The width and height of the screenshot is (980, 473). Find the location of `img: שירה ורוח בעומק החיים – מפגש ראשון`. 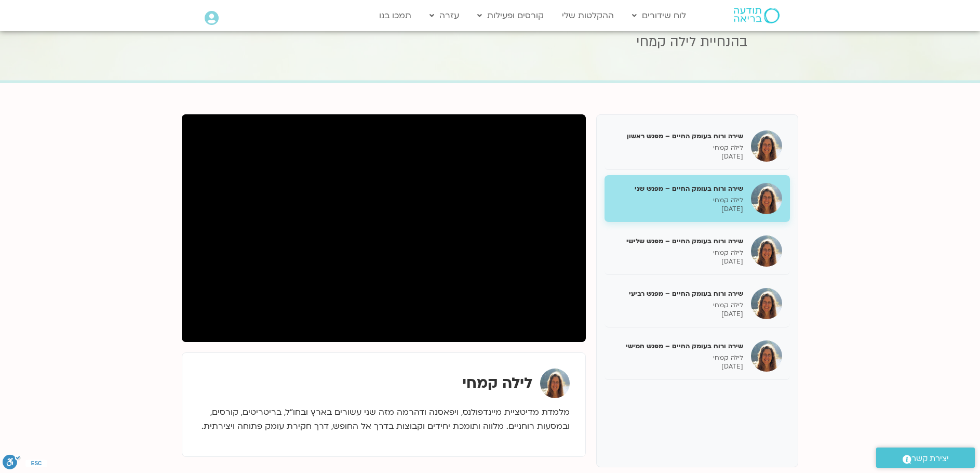

img: שירה ורוח בעומק החיים – מפגש ראשון is located at coordinates (767, 146).